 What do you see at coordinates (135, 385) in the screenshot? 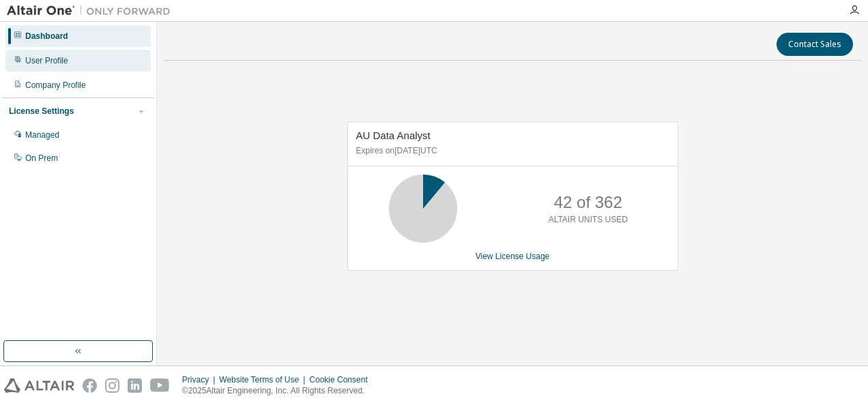
I see `img: linkedin.svg` at bounding box center [135, 385].